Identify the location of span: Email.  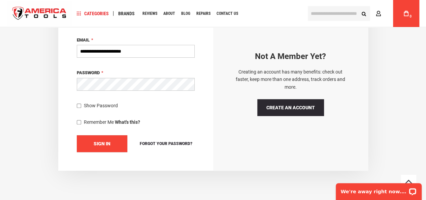
(83, 40).